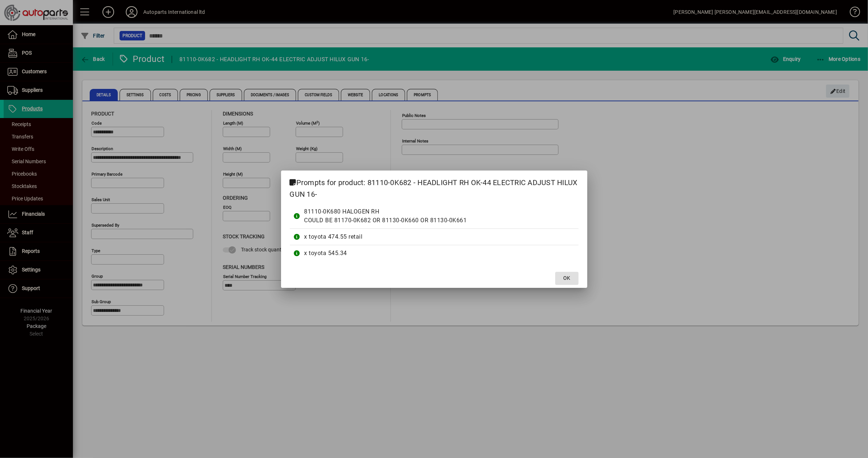 This screenshot has height=458, width=868. What do you see at coordinates (442, 253) in the screenshot?
I see `div: x toyota 545.34` at bounding box center [442, 253].